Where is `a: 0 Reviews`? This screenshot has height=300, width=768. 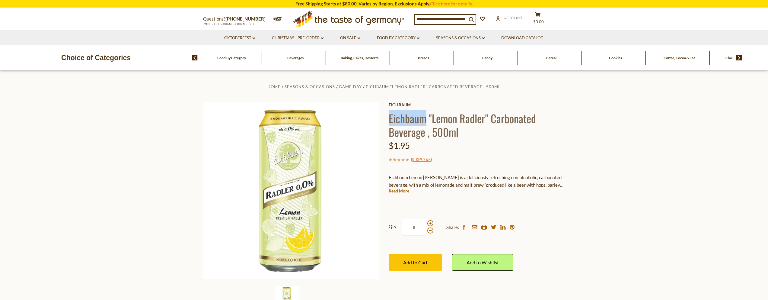 a: 0 Reviews is located at coordinates (421, 159).